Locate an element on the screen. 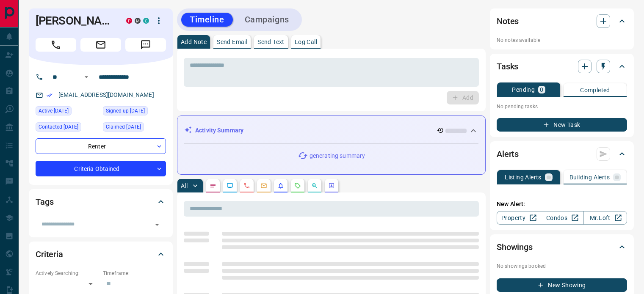  div: property.ca is located at coordinates (129, 21).